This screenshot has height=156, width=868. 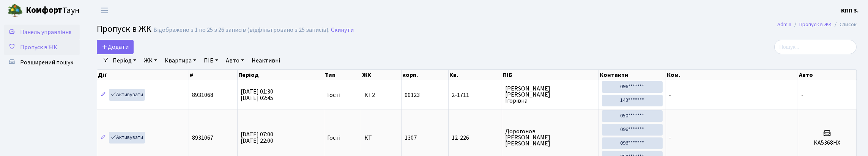 What do you see at coordinates (381, 138) in the screenshot?
I see `span: КТ` at bounding box center [381, 138].